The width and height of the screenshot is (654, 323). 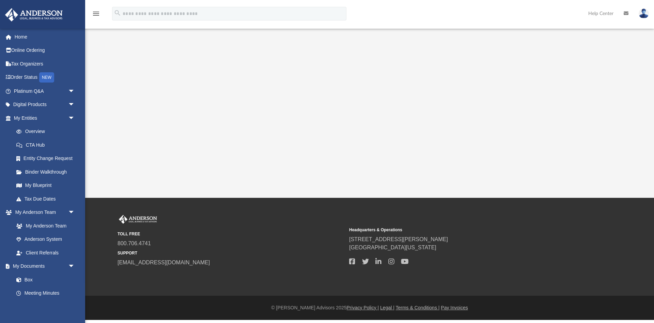 I want to click on i: search, so click(x=118, y=13).